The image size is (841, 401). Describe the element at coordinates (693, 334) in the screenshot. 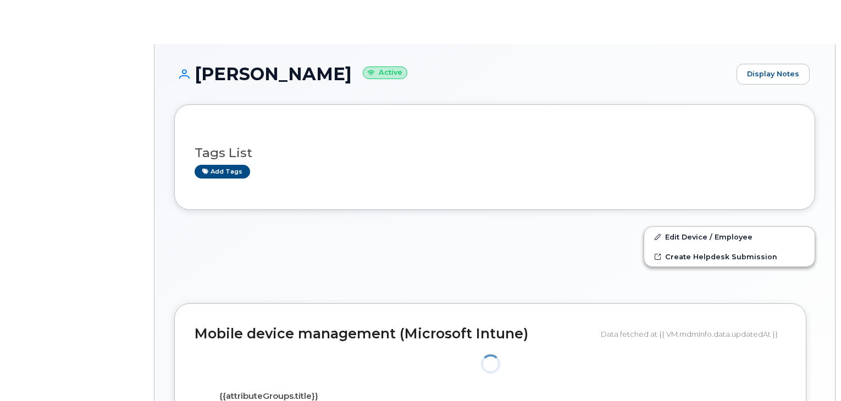

I see `div: Data fetched at {{ VM.mdmInfo.data.updatedAt }}` at that location.